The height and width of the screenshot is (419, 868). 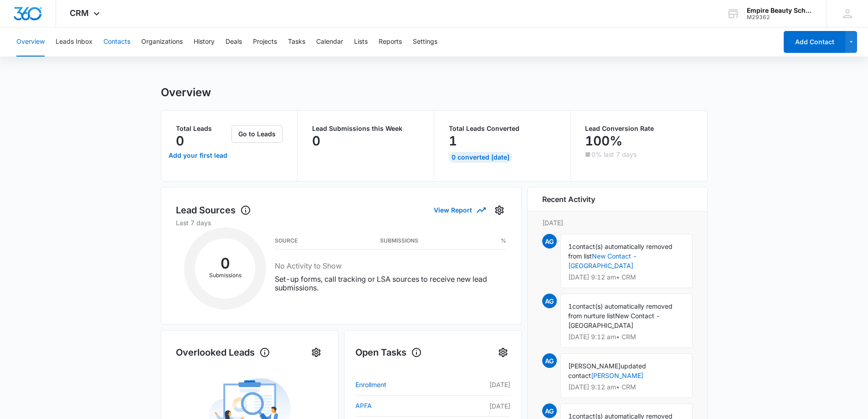 I want to click on button: Projects, so click(x=264, y=42).